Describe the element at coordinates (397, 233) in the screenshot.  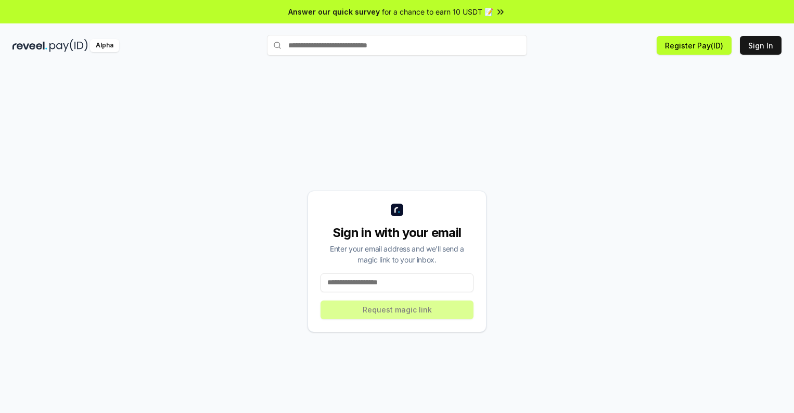
I see `div: Sign in with your email` at that location.